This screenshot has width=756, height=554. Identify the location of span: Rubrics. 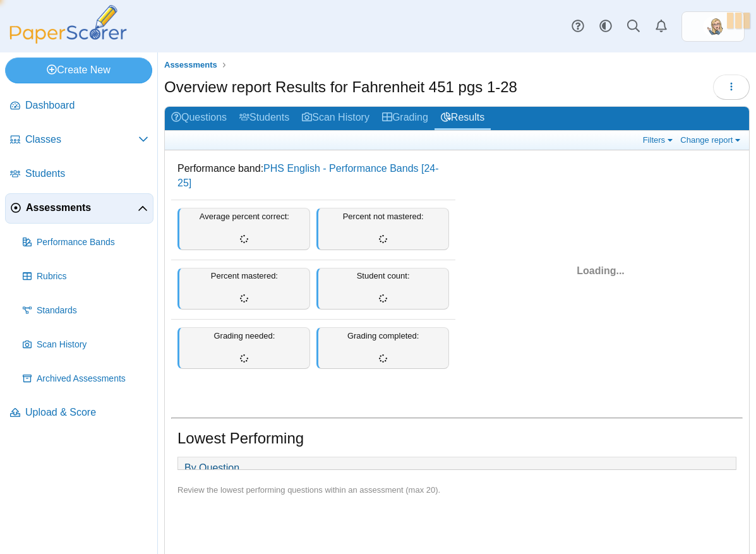
(92, 277).